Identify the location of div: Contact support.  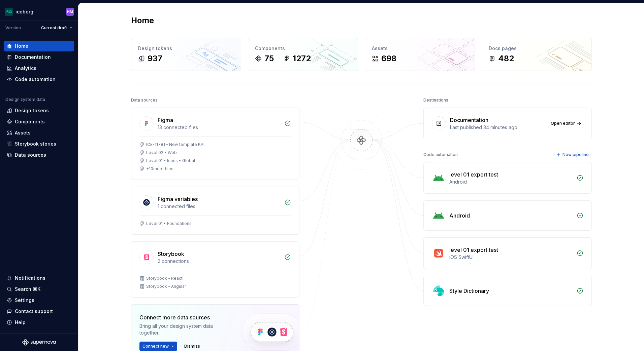
(33, 312).